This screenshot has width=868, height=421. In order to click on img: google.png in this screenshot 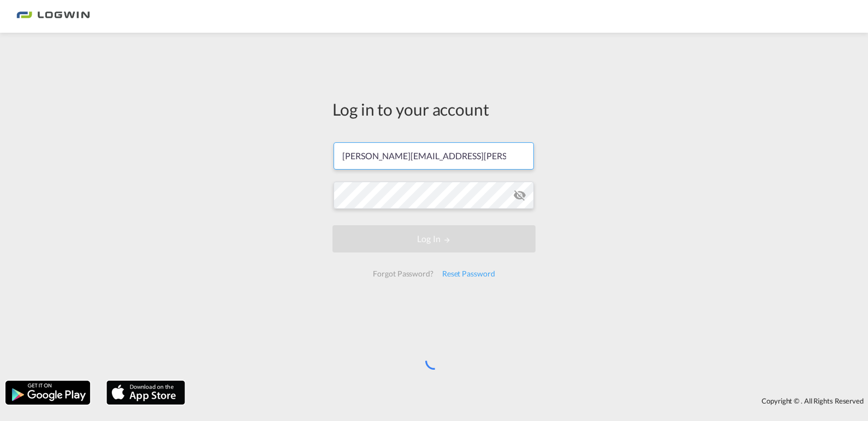, I will do `click(48, 393)`.